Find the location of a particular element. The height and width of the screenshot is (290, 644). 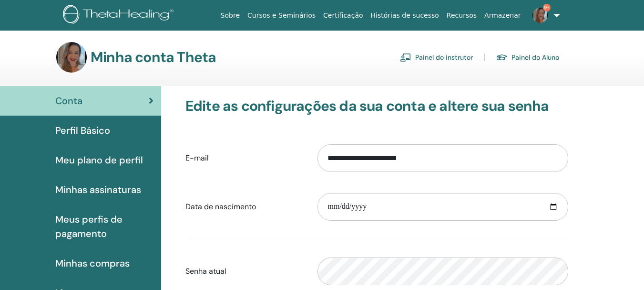

a: Recursos is located at coordinates (462, 15).